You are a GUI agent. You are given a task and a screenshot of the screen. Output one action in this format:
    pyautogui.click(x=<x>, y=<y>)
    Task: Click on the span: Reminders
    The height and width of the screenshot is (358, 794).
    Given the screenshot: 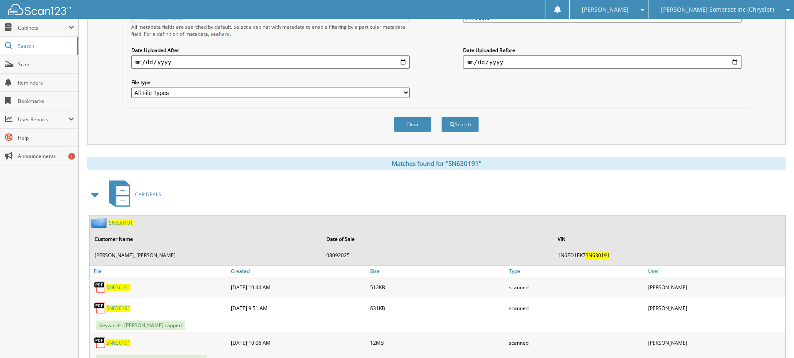 What is the action you would take?
    pyautogui.click(x=46, y=83)
    